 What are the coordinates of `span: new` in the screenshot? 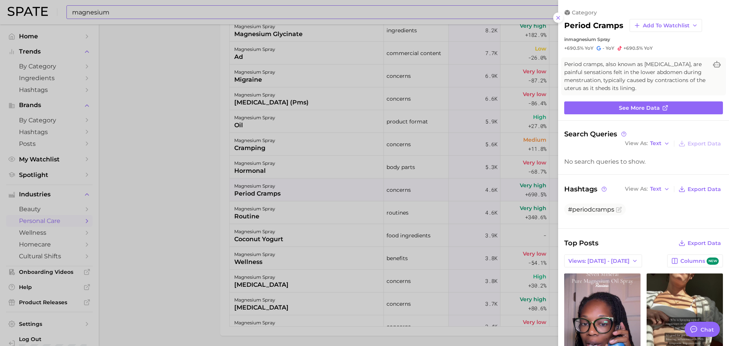 It's located at (713, 261).